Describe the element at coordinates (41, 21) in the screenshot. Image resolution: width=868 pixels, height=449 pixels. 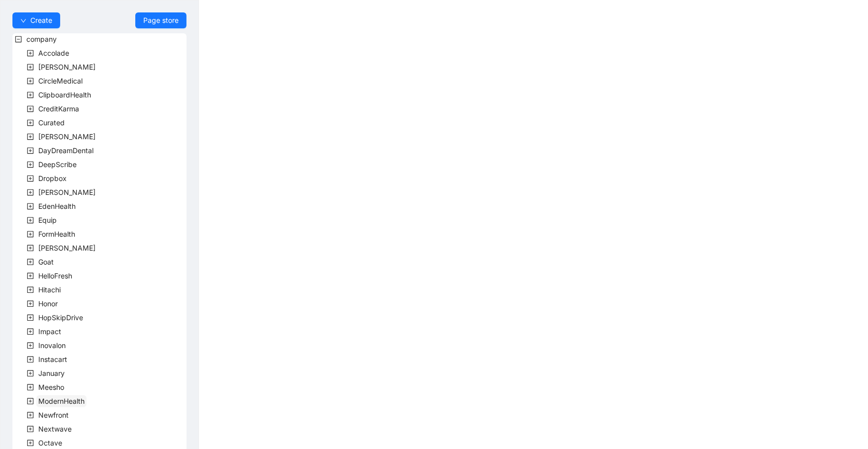
I see `span: Create` at that location.